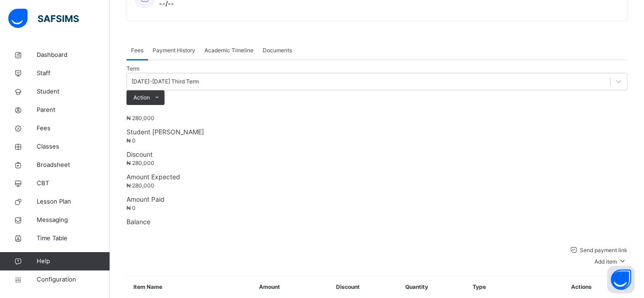  What do you see at coordinates (174, 51) in the screenshot?
I see `span: Payment History` at bounding box center [174, 51].